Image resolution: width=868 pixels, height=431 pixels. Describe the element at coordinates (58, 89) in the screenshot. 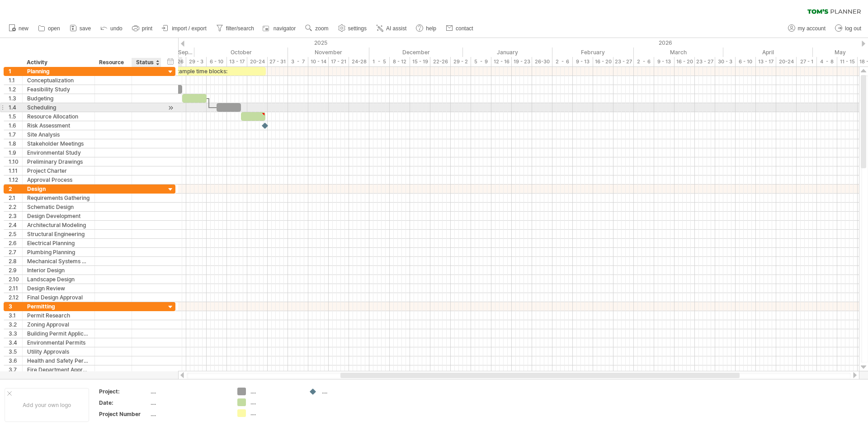

I see `div: Feasibility Study` at that location.